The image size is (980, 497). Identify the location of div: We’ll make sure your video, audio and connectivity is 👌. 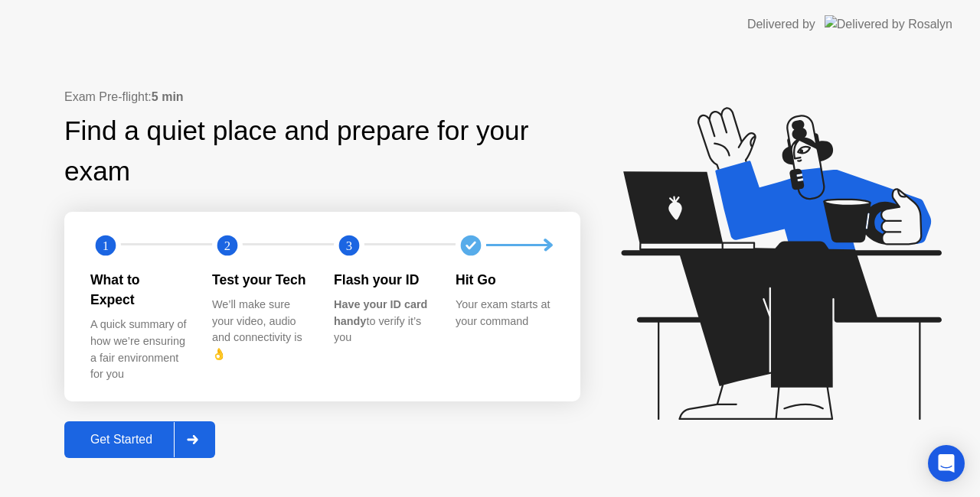
(261, 329).